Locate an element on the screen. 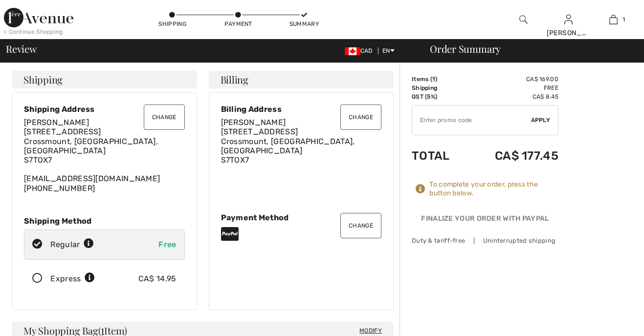 The height and width of the screenshot is (336, 644). span: CAD is located at coordinates (360, 51).